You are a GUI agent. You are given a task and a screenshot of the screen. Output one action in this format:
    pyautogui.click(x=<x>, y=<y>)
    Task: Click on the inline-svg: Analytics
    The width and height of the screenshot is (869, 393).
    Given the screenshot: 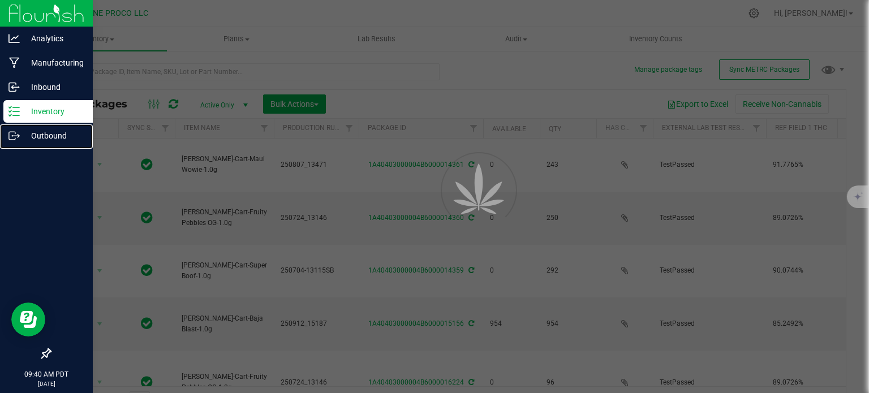 What is the action you would take?
    pyautogui.click(x=14, y=38)
    